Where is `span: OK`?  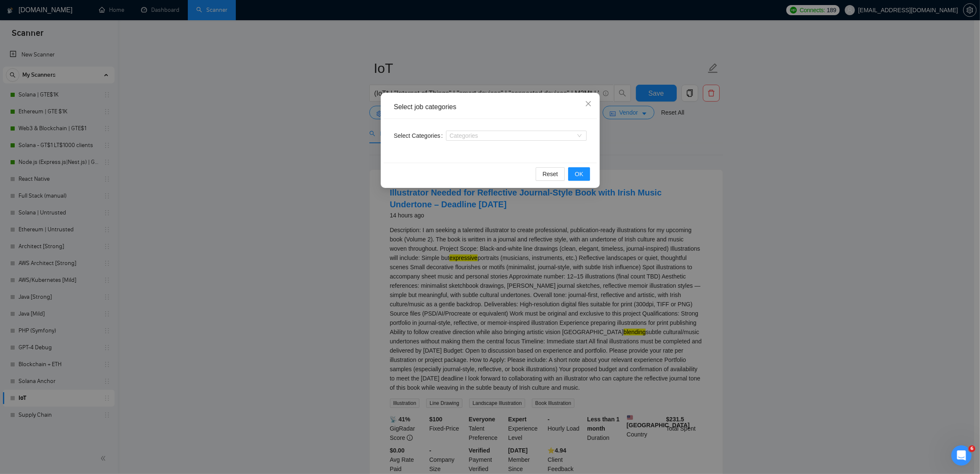
span: OK is located at coordinates (579, 174).